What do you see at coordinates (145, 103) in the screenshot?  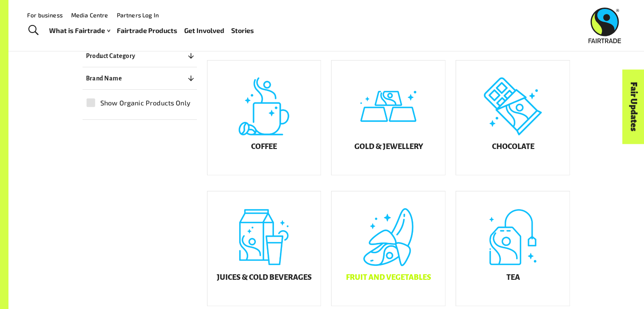 I see `span: Show Organic Products Only` at bounding box center [145, 103].